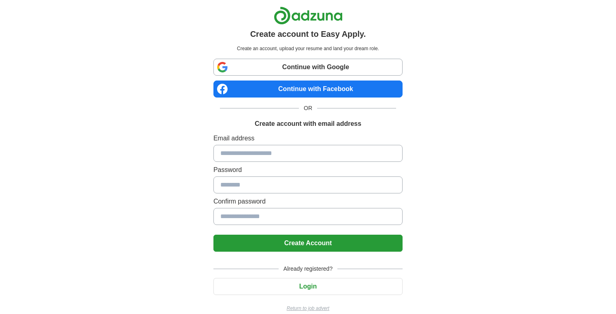 The image size is (616, 314). Describe the element at coordinates (308, 138) in the screenshot. I see `label: Email address` at that location.